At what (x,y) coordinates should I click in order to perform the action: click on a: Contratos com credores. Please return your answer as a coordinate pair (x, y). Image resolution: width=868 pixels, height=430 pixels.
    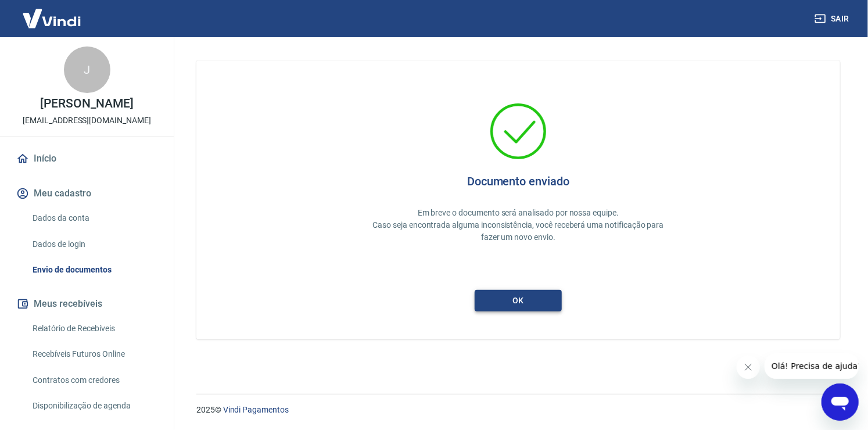
    Looking at the image, I should click on (94, 380).